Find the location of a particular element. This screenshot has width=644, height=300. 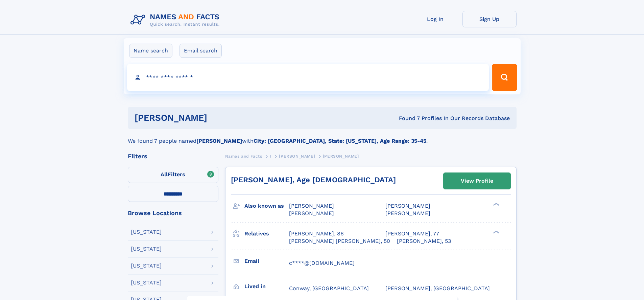

h3: Relatives is located at coordinates (267, 233).